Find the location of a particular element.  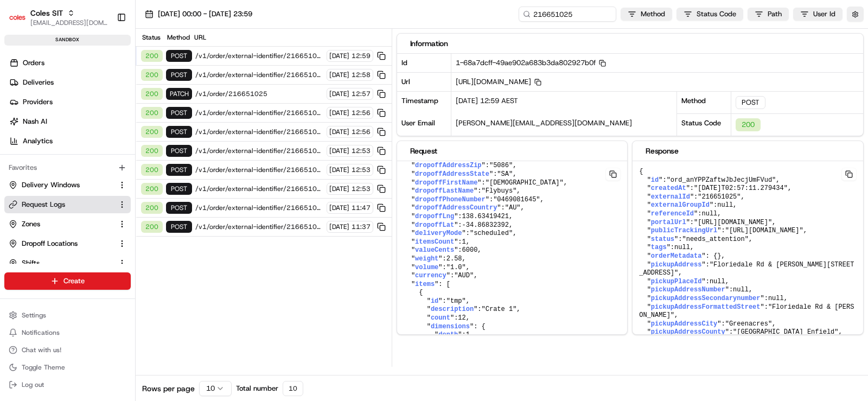

span: Analytics is located at coordinates (38, 141).